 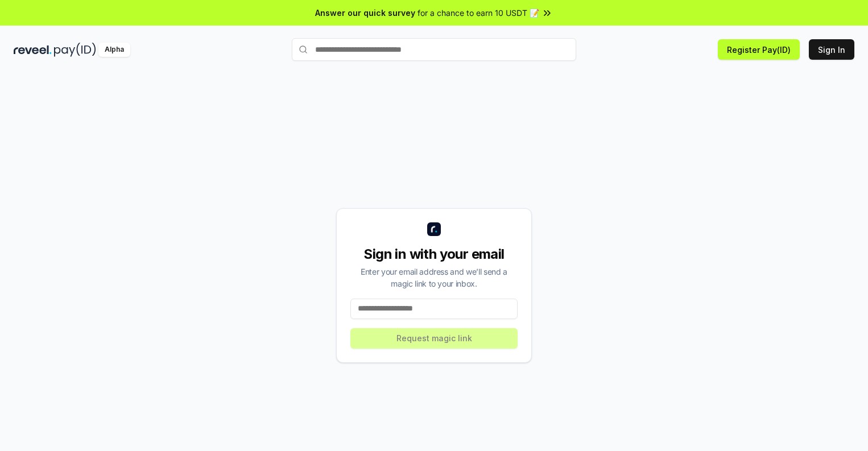 I want to click on div: Alpha, so click(x=114, y=49).